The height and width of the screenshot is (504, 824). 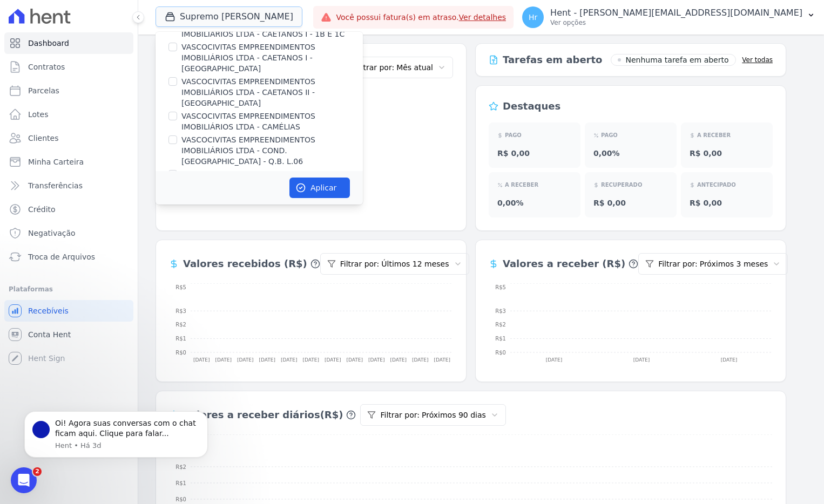 I want to click on span: Contratos, so click(x=46, y=67).